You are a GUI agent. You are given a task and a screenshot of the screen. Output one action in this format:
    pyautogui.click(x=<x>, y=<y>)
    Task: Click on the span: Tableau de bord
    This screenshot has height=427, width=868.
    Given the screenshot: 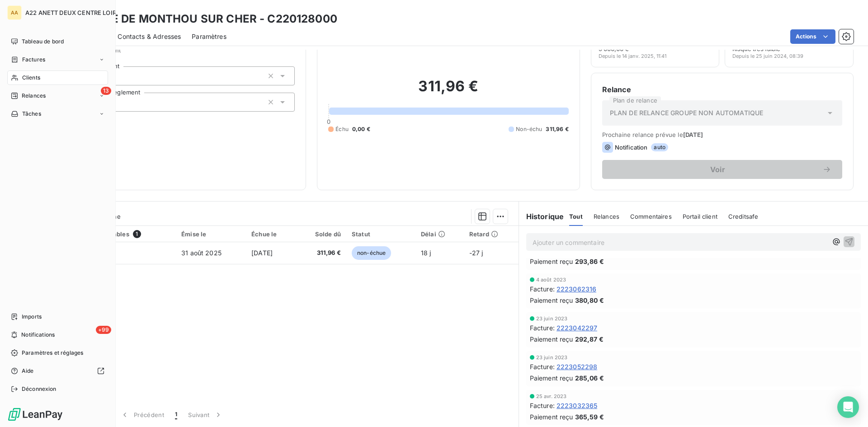 What is the action you would take?
    pyautogui.click(x=42, y=42)
    